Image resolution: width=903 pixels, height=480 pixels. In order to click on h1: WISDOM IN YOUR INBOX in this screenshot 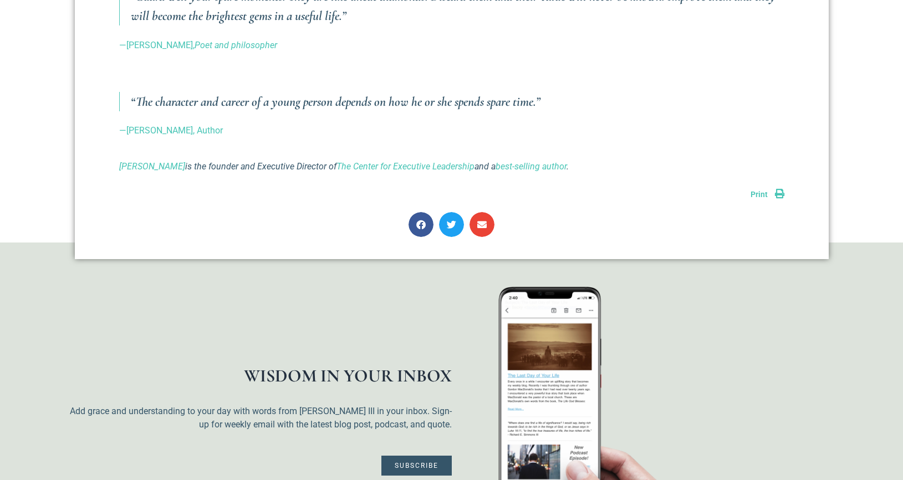, I will do `click(260, 376)`.